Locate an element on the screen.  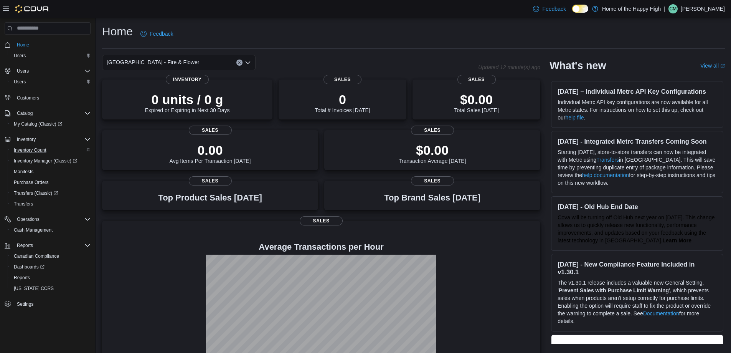
span: Home is located at coordinates (52, 45).